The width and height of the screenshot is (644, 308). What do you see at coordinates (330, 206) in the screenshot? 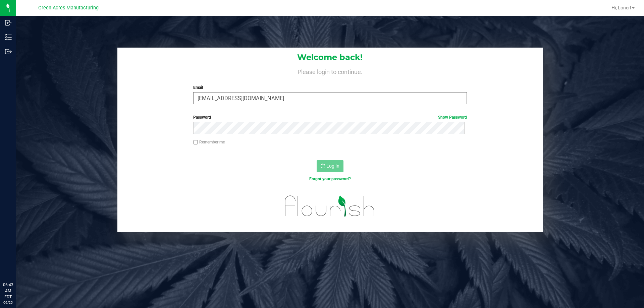
I see `img: flourish_logo.svg` at bounding box center [330, 206].